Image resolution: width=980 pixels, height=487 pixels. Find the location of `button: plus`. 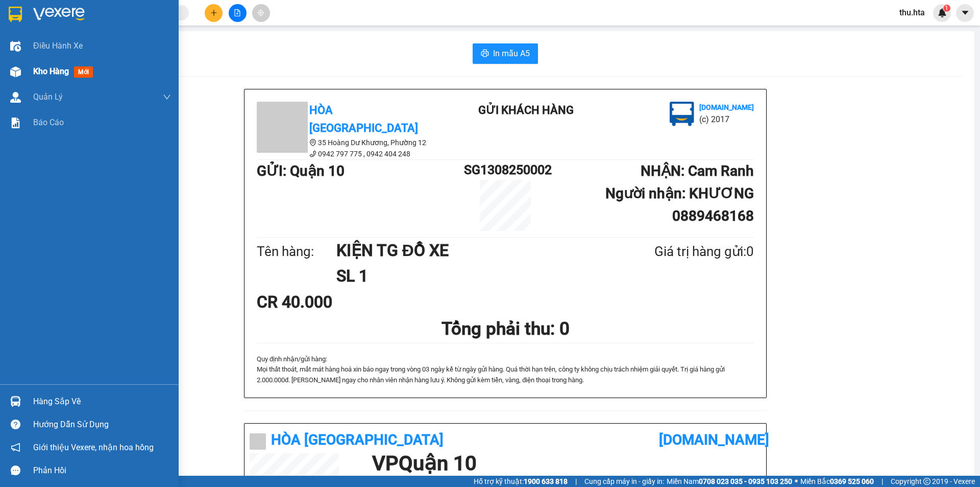

button: plus is located at coordinates (213, 13).